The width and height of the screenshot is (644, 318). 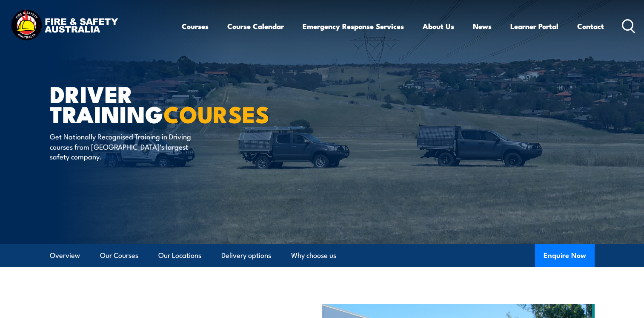 What do you see at coordinates (353, 26) in the screenshot?
I see `a: Emergency Response Services` at bounding box center [353, 26].